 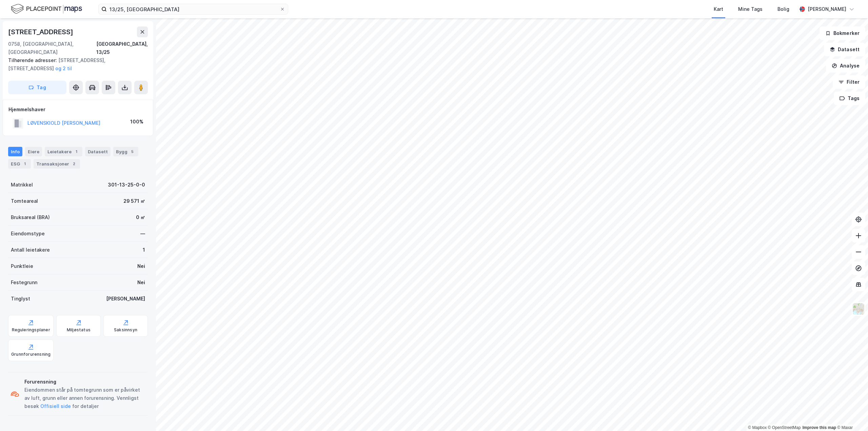 What do you see at coordinates (850, 98) in the screenshot?
I see `button: Tags` at bounding box center [850, 98].